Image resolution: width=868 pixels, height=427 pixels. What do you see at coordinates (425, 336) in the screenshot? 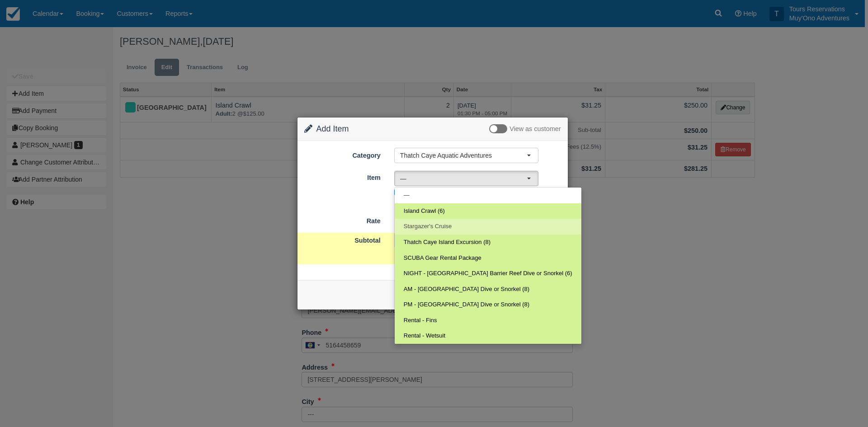
I see `span: Rental - Wetsuit` at bounding box center [425, 336].